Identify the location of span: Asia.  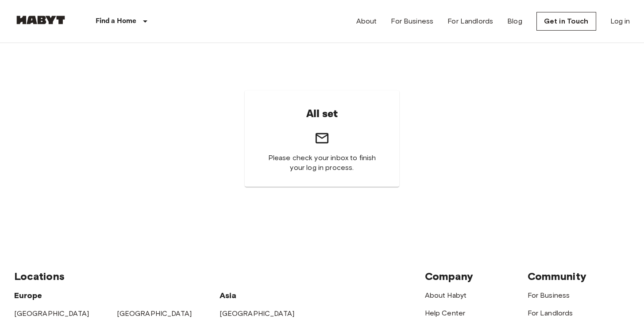
(228, 295).